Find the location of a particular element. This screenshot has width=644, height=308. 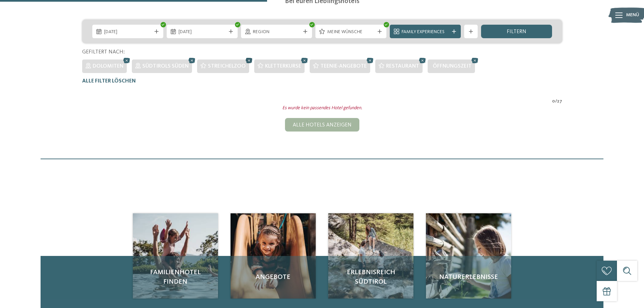

span: filtern is located at coordinates (517, 32).